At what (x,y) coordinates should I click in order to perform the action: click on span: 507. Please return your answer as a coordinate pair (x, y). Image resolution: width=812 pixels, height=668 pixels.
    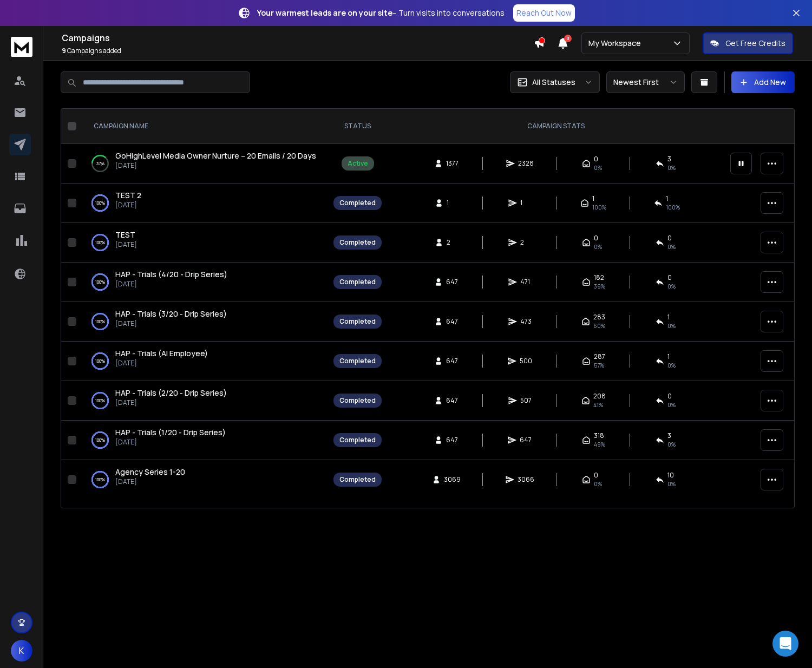
    Looking at the image, I should click on (526, 400).